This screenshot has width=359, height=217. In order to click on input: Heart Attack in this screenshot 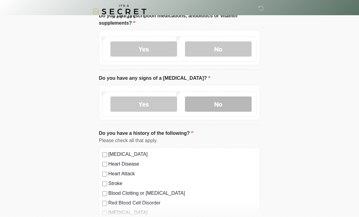, I will do `click(105, 174)`.